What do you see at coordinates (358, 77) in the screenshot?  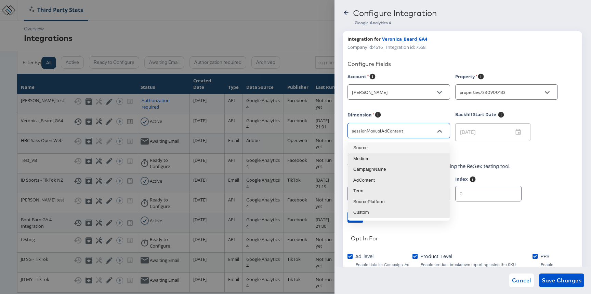 I see `label: Account` at bounding box center [358, 77].